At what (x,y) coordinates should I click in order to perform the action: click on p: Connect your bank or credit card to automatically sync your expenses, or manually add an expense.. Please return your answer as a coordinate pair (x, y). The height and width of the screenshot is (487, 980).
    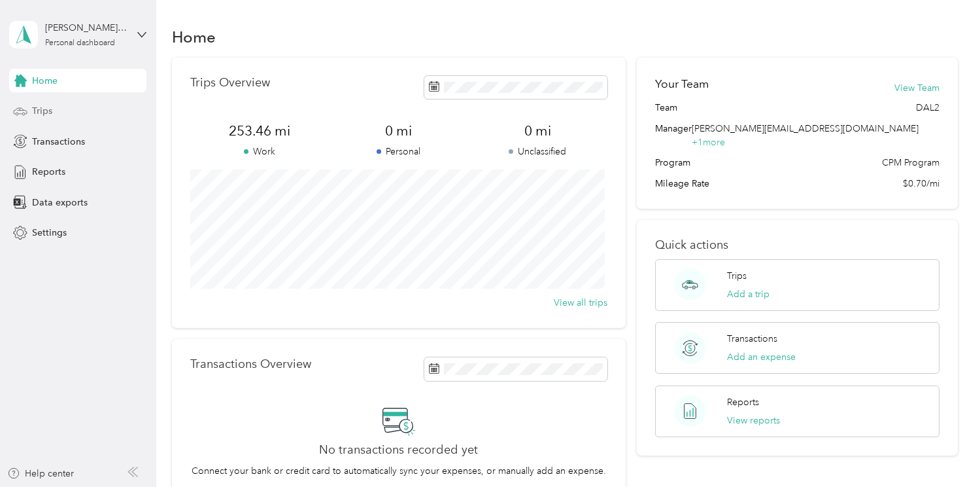
    Looking at the image, I should click on (399, 471).